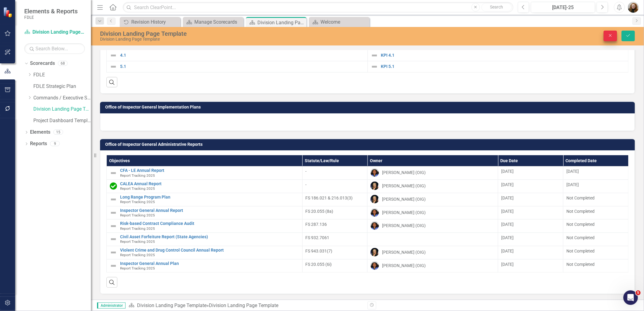 The height and width of the screenshot is (311, 644). I want to click on span: FS 287.136, so click(316, 224).